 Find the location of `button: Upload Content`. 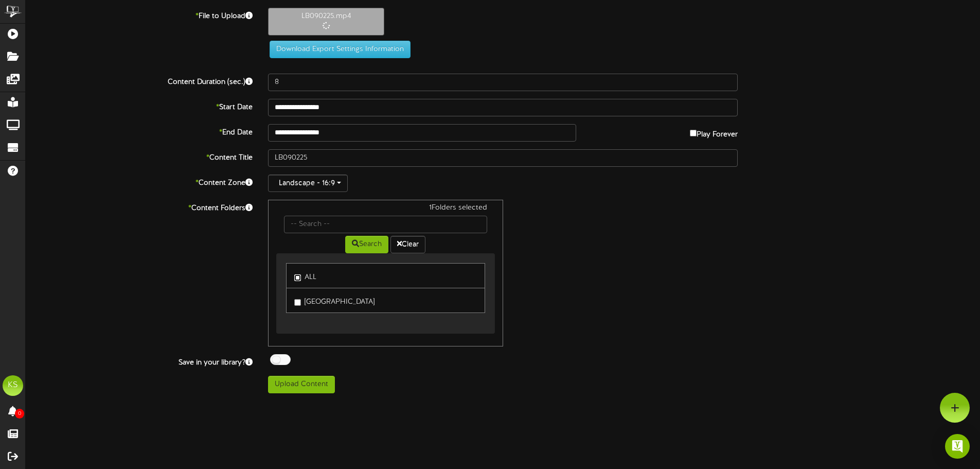

button: Upload Content is located at coordinates (302, 385).